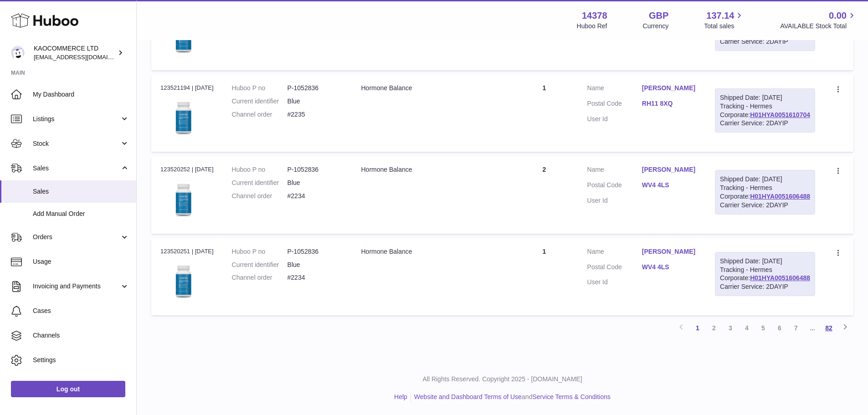  What do you see at coordinates (81, 213) in the screenshot?
I see `span: Add Manual Order` at bounding box center [81, 213].